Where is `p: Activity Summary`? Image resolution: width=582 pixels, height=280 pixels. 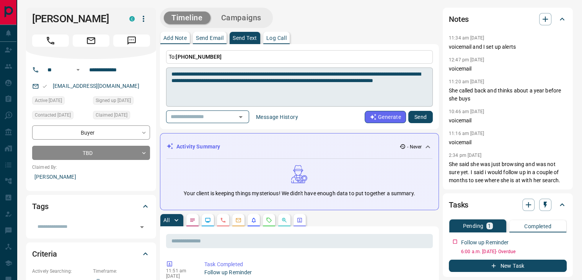
p: Activity Summary is located at coordinates (198, 146).